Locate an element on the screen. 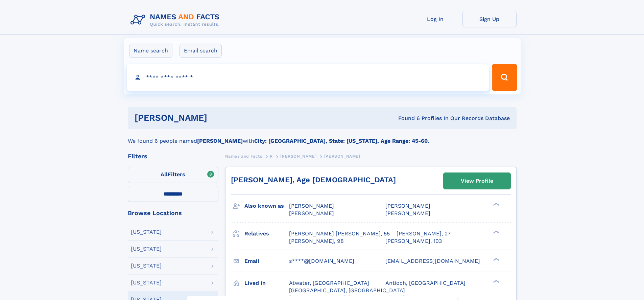 The image size is (644, 300). div: We found 6 people named with . is located at coordinates (322, 137).